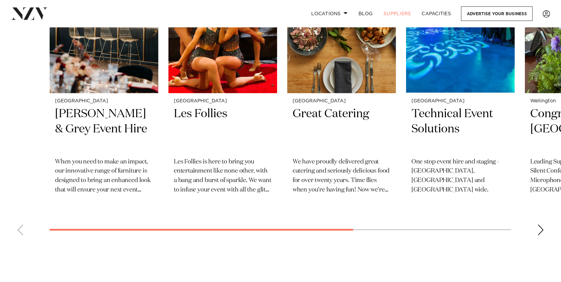 This screenshot has width=561, height=282. Describe the element at coordinates (104, 176) in the screenshot. I see `p: When you need to make an impact, our innovative range of furniture is designed to bring an enhanc...` at that location.